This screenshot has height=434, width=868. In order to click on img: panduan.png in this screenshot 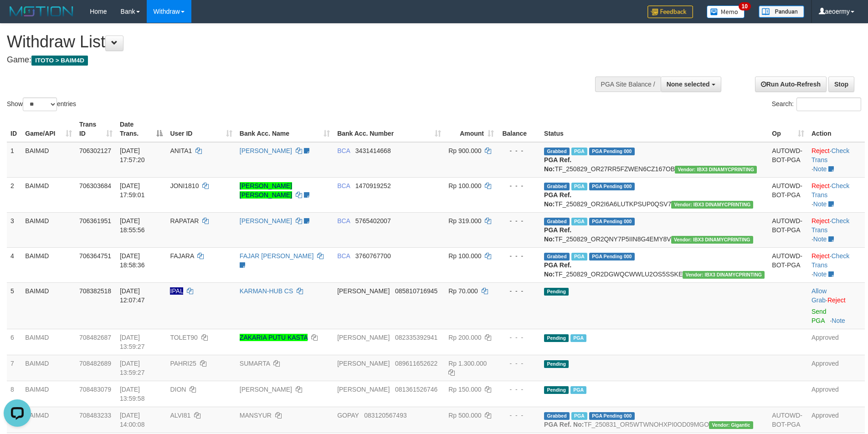, I will do `click(782, 12)`.